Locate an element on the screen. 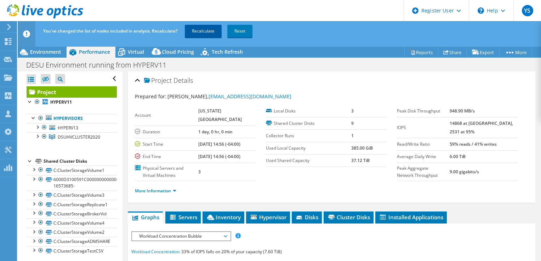  b: HYPERV11 is located at coordinates (61, 102).